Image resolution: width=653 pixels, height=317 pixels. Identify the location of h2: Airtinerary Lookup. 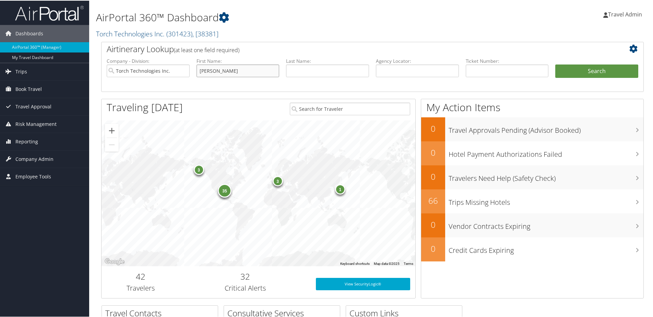
(350, 48).